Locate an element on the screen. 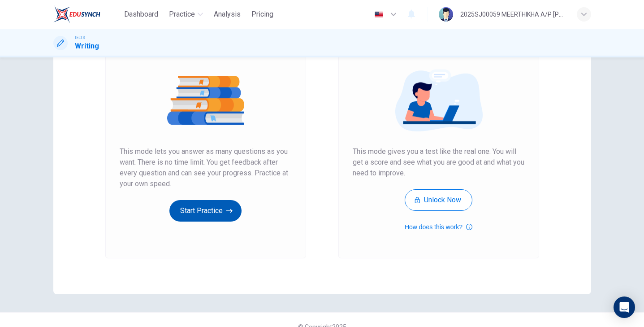 The image size is (644, 327). img: EduSynch logo is located at coordinates (77, 15).